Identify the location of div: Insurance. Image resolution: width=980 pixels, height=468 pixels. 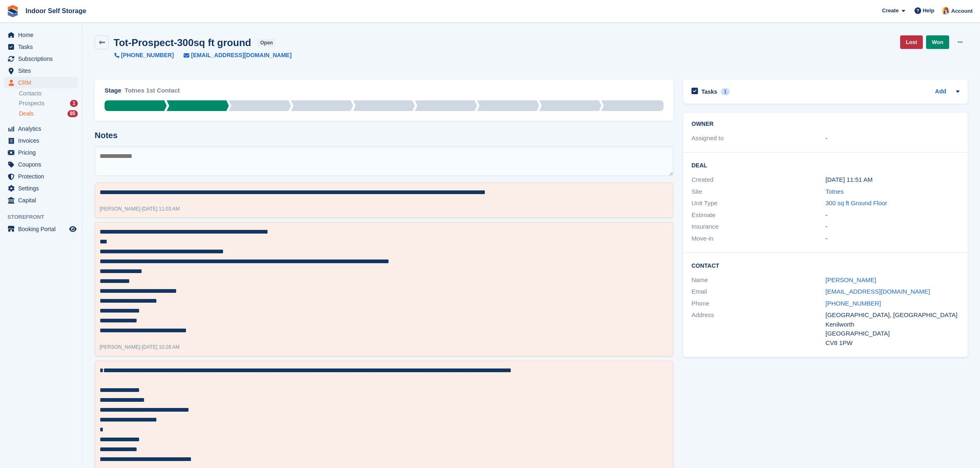
(759, 227).